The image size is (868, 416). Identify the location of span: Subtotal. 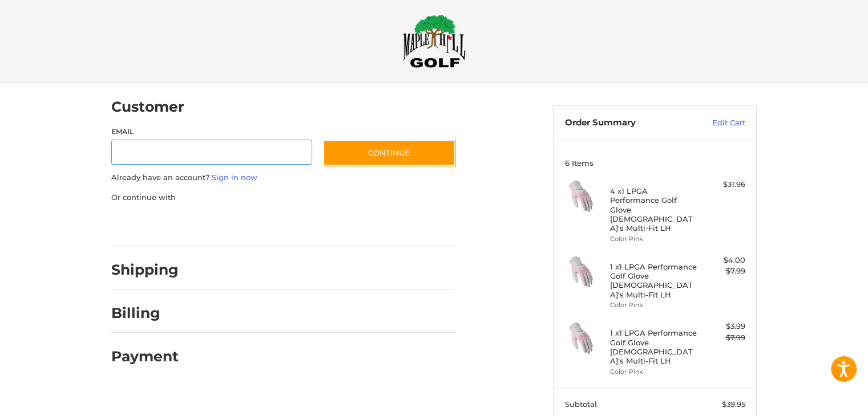
(581, 404).